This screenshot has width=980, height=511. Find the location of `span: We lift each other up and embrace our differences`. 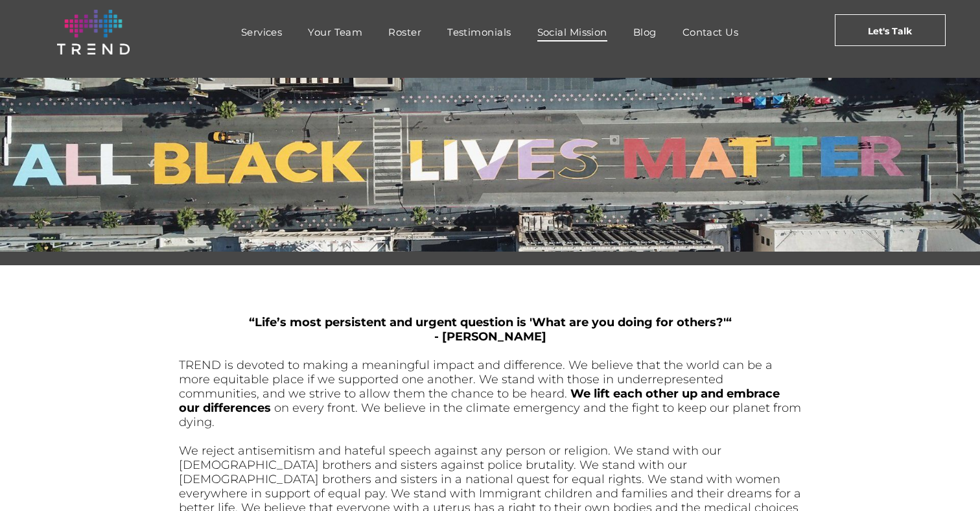

span: We lift each other up and embrace our differences is located at coordinates (479, 401).